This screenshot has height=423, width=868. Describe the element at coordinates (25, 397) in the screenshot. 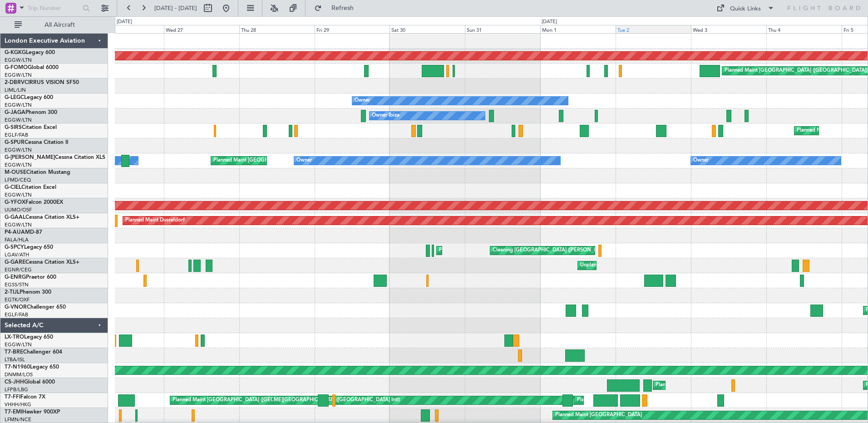

I see `a: T7-FFIFalcon 7X` at that location.